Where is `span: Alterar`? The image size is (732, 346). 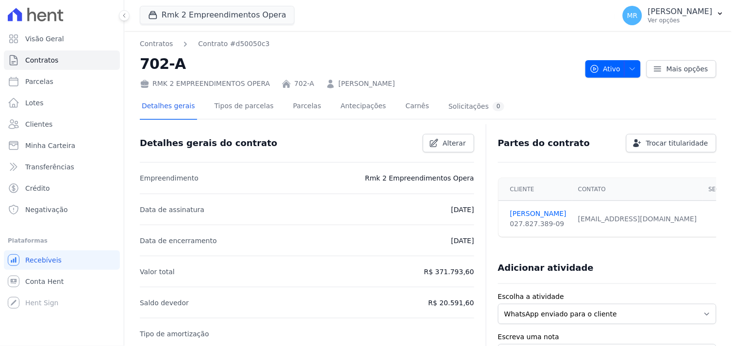 span: Alterar is located at coordinates (454, 143).